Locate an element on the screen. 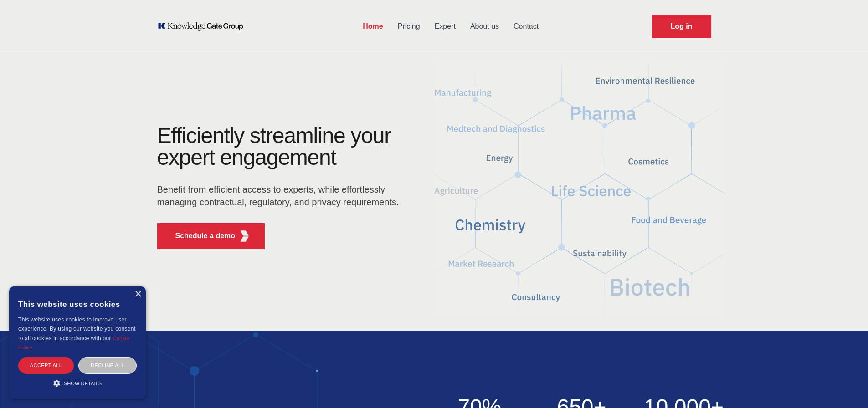  span: Show details is located at coordinates (83, 383).